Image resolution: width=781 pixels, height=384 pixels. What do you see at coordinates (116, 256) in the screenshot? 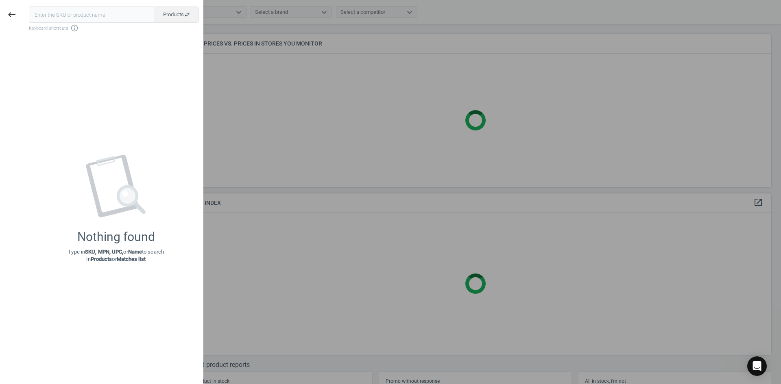
I see `p: Type in or to search in or` at bounding box center [116, 256].